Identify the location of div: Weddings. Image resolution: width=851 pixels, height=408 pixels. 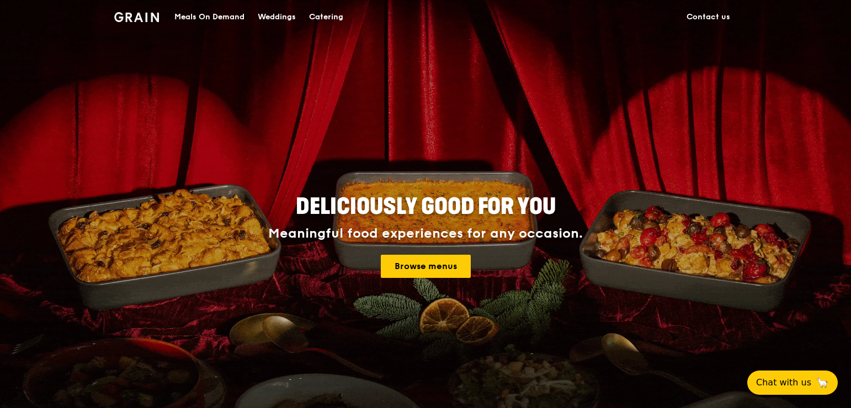
(276, 17).